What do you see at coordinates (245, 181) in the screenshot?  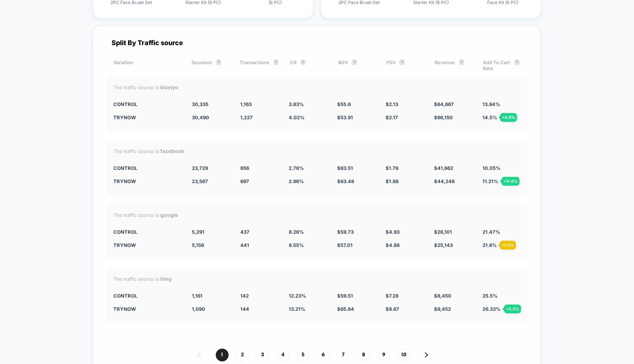 I see `span: 697` at bounding box center [245, 181].